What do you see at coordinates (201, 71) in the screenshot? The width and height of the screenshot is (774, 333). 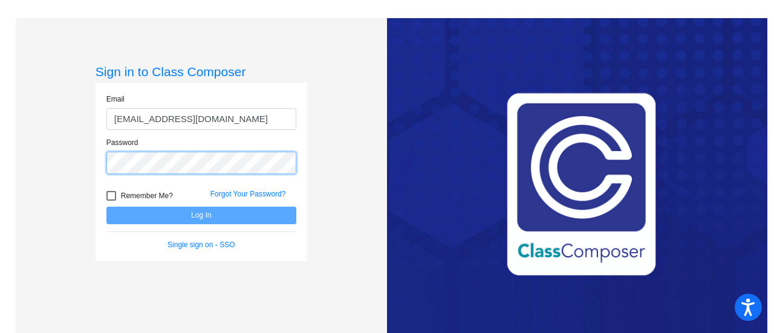 I see `h3: Sign in to Class Composer` at bounding box center [201, 71].